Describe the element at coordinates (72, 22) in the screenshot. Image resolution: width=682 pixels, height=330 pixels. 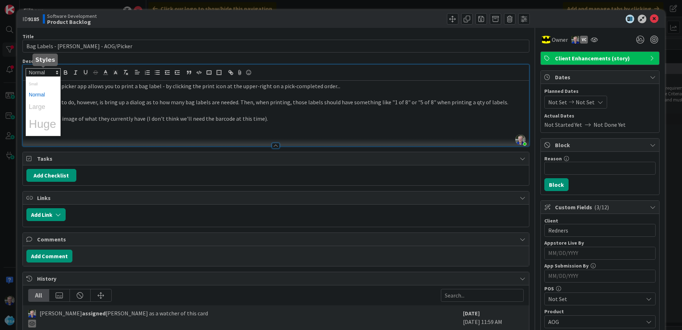
I see `b: Product Backlog` at that location.